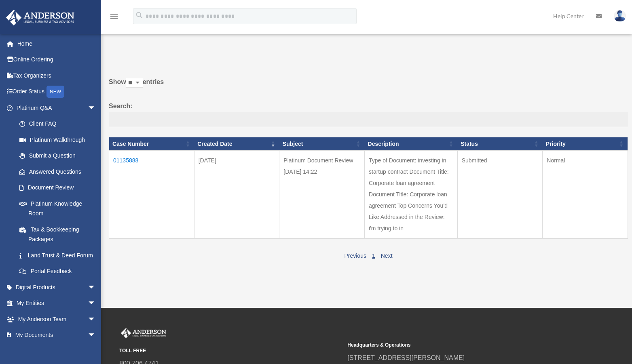 The image size is (632, 364). I want to click on a: Platinum Q&Aarrow_drop_down, so click(54, 108).